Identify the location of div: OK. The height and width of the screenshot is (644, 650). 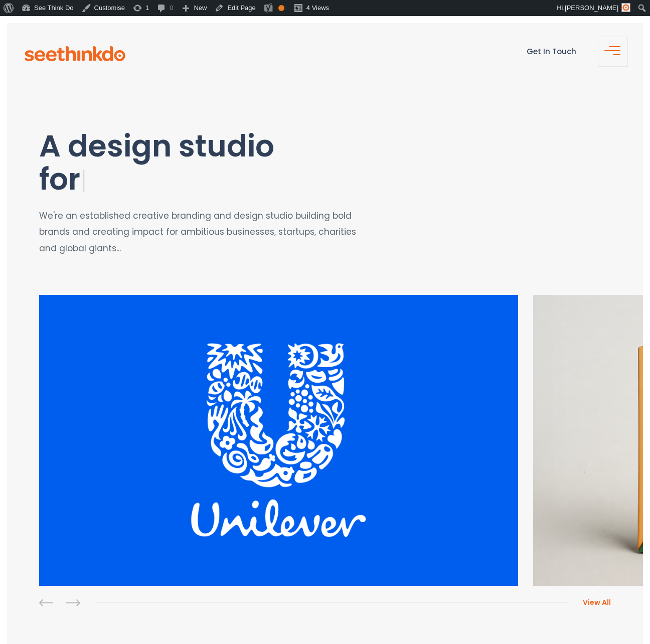
(281, 8).